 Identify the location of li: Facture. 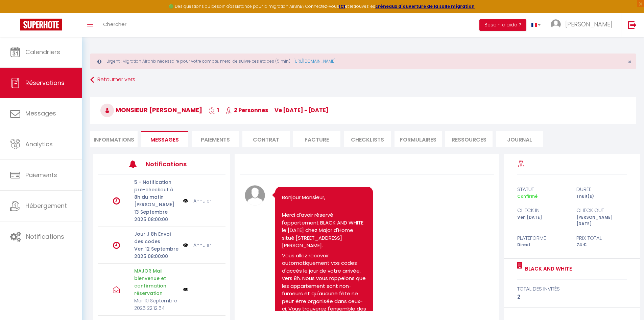
(317, 139).